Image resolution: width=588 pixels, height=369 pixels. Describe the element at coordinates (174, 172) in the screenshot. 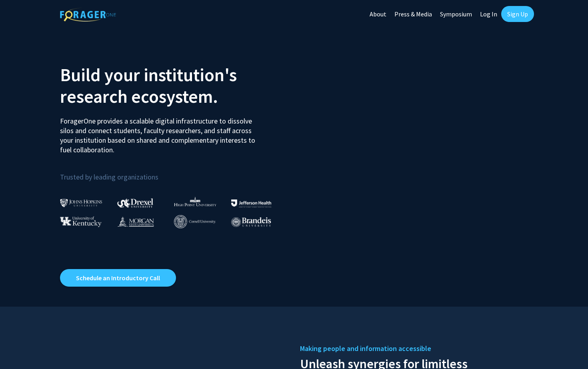

I see `p: Trusted by leading organizations` at that location.